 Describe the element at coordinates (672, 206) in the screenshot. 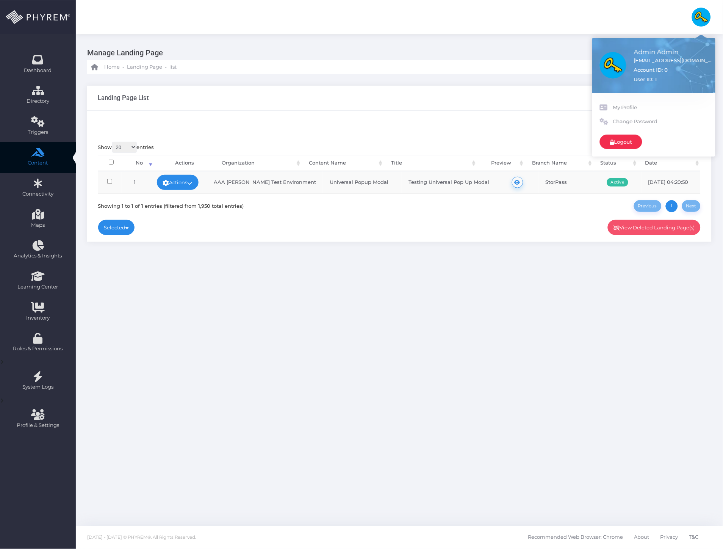

I see `a: 1` at that location.